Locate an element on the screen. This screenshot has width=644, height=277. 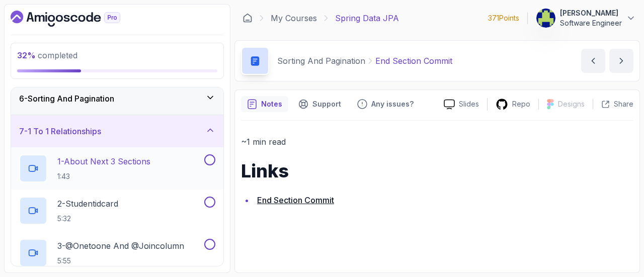
a: Slides is located at coordinates (461, 104).